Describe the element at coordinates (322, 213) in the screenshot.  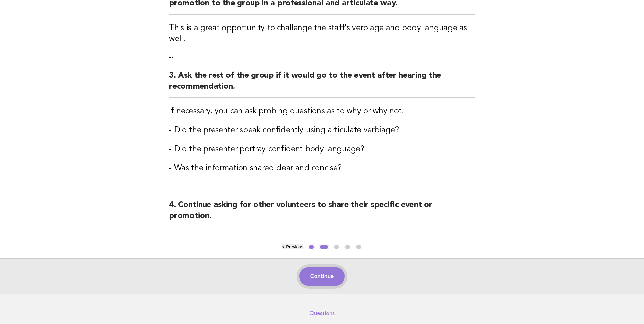
I see `h2: 4. Continue asking for other volunteers to share their specific event or promotion.` at that location.